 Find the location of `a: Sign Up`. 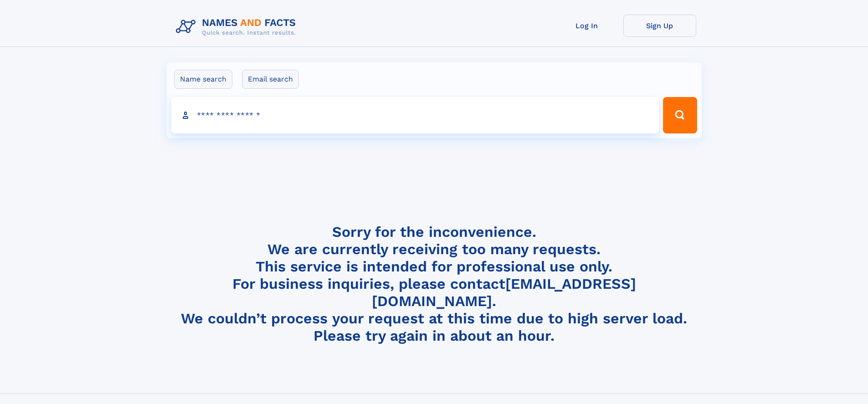

a: Sign Up is located at coordinates (659, 25).